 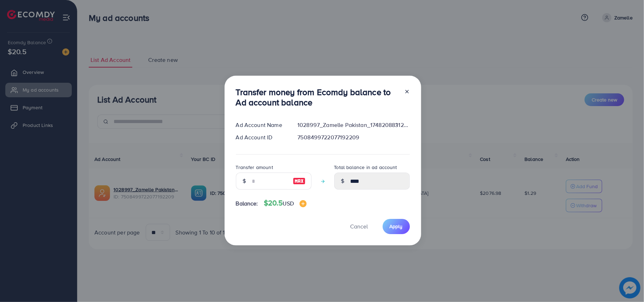 What do you see at coordinates (359, 227) in the screenshot?
I see `span: Cancel` at bounding box center [359, 227].